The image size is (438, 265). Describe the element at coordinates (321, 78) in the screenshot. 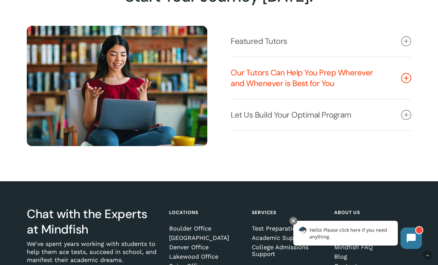

I see `a: Our Tutors Can Help You Prep Wherever and Whenever is Best for You` at that location.